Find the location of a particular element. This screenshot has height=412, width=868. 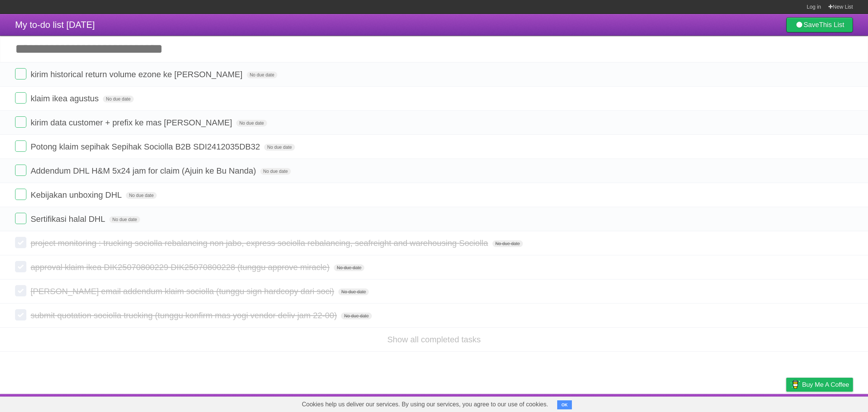

span: submit quotation sociolla trucking (tunggu konfirm mas yogi vendor deliv jam 22-00) is located at coordinates (185, 315).